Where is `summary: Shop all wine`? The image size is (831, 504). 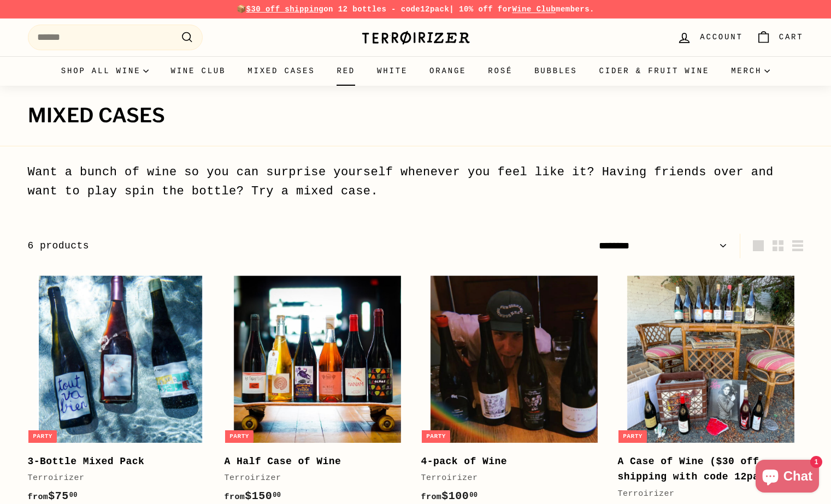 summary: Shop all wine is located at coordinates (105, 71).